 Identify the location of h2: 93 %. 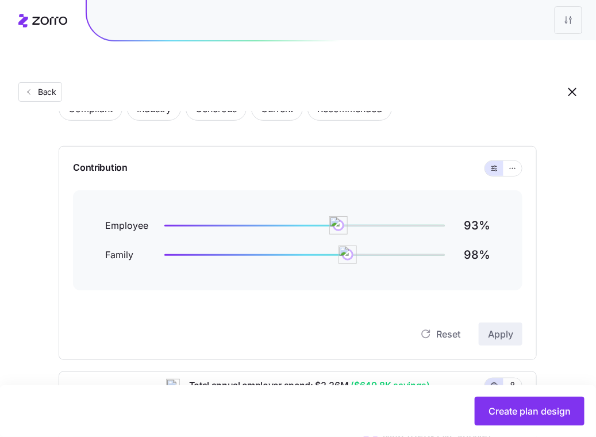
(475, 225).